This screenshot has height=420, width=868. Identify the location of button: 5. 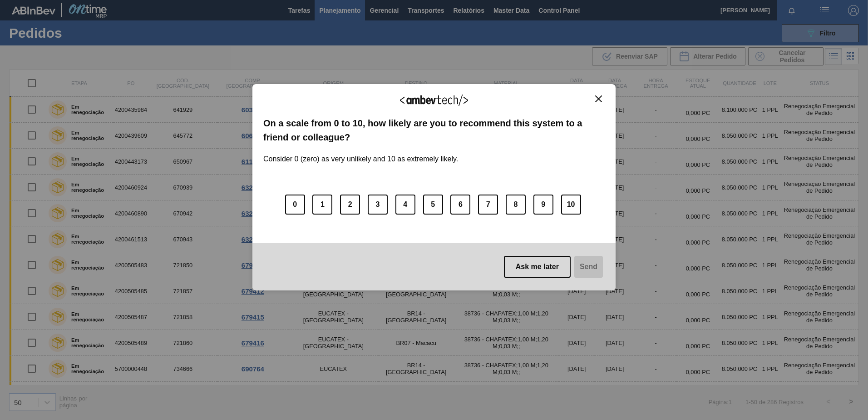
(433, 205).